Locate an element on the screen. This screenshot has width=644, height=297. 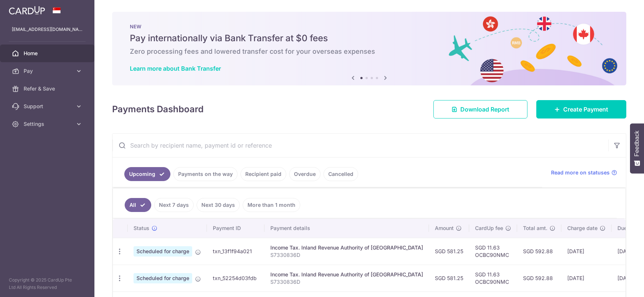
a: Upcoming is located at coordinates (147, 174).